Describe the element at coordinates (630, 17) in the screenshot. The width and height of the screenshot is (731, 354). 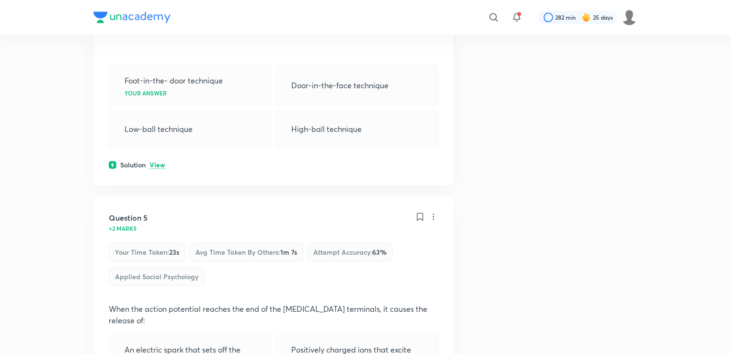
I see `img: Atia khan` at that location.